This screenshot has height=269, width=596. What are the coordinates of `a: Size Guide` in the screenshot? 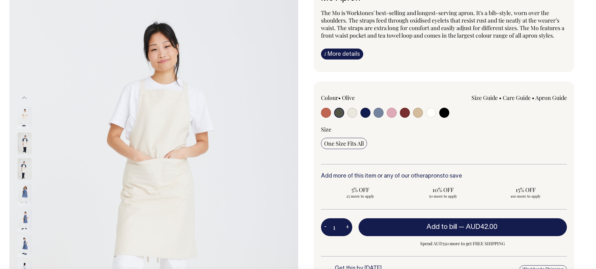 It's located at (485, 98).